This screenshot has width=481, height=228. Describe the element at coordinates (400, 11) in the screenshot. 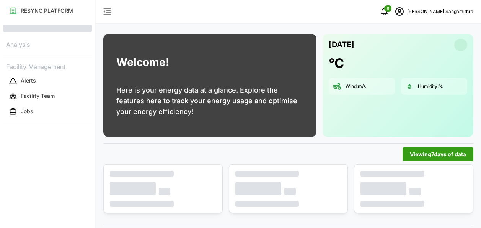

I see `button: schedule` at that location.